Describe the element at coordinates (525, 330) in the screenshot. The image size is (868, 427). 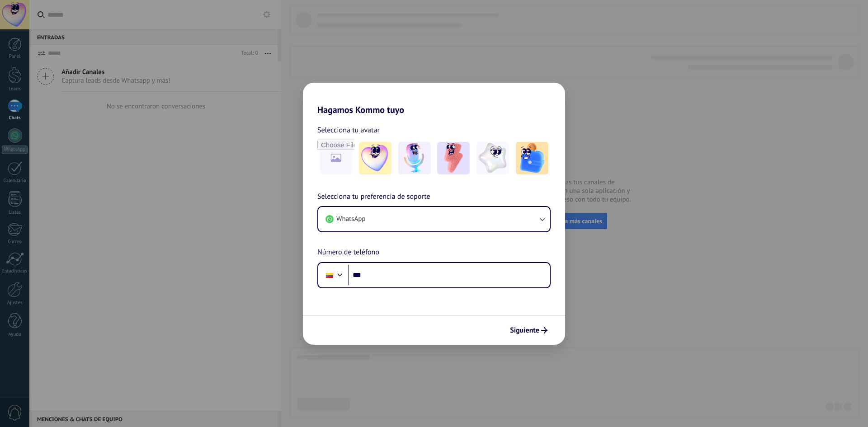
I see `span: Siguiente` at that location.